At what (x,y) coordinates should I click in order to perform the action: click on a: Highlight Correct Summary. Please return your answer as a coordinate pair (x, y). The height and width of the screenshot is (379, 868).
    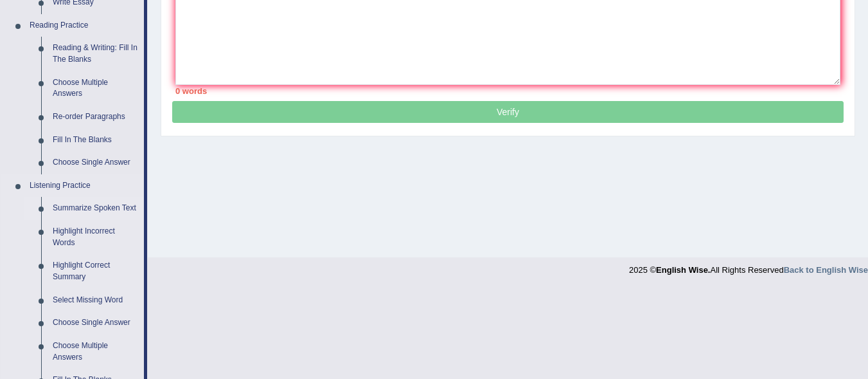
    Looking at the image, I should click on (95, 271).